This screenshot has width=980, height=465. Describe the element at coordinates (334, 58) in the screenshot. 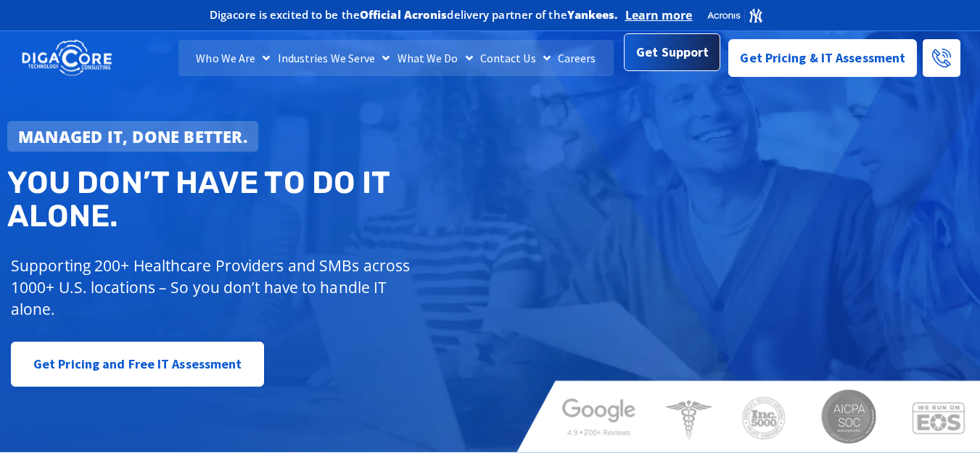

I see `a: Industries We Serve` at that location.